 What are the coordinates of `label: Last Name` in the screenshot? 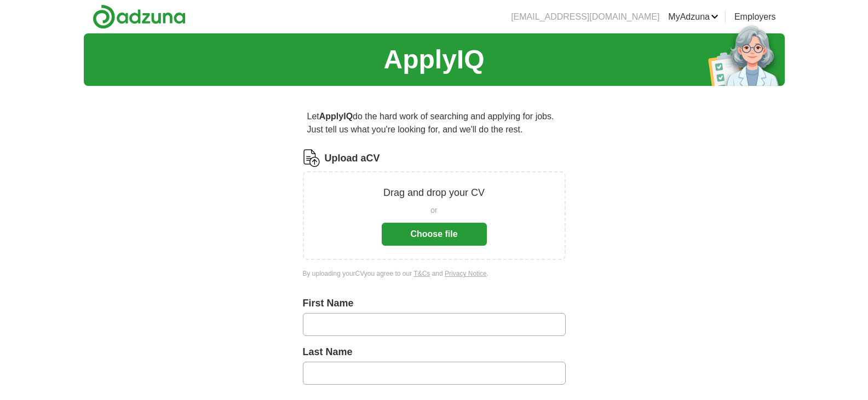 It's located at (434, 352).